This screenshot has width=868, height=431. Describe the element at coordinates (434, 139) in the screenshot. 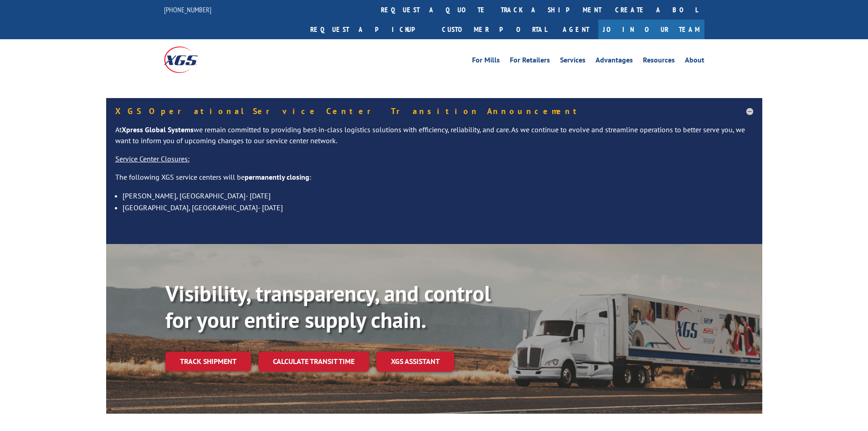

I see `p: At we remain committed to providing best-in-class logistics solutions with efficiency, reliabilit...` at that location.